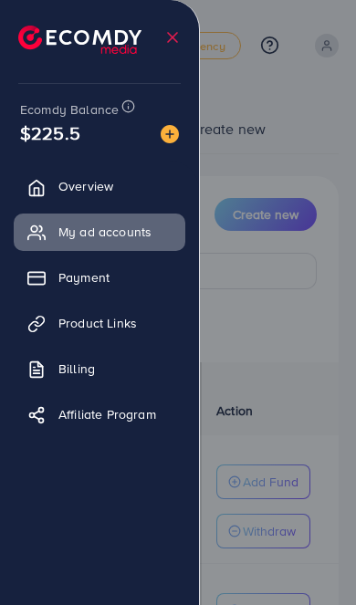 Image resolution: width=356 pixels, height=605 pixels. I want to click on span: $225.5, so click(50, 132).